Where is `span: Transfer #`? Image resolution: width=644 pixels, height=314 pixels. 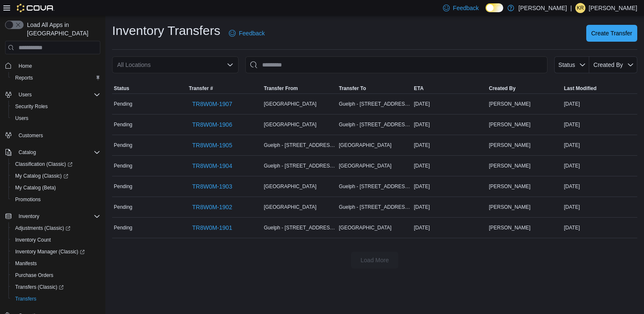
span: Transfer # is located at coordinates (201, 88).